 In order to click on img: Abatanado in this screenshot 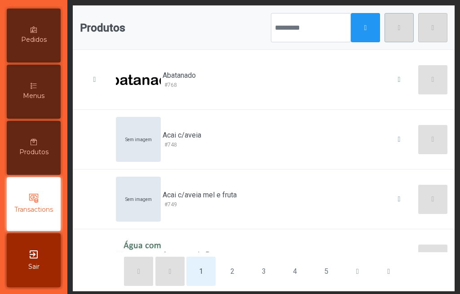, I will do `click(138, 80)`.